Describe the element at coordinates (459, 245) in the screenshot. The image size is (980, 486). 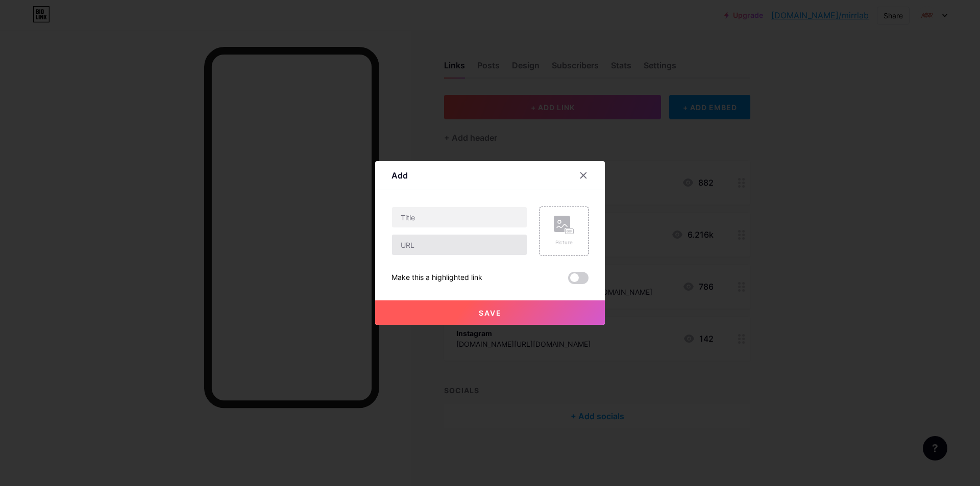
I see `input: URL` at that location.